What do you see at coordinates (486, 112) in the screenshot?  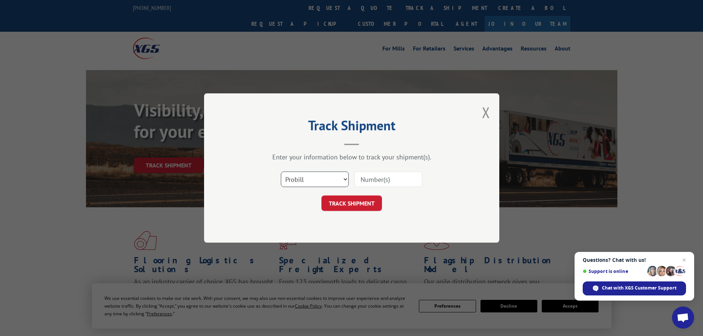 I see `button: Close modal` at bounding box center [486, 112].